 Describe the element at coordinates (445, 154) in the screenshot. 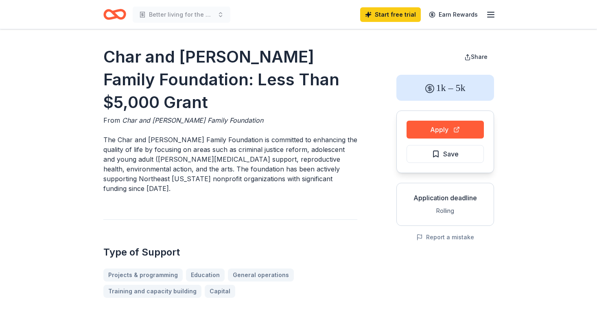

I see `button: Save` at that location.